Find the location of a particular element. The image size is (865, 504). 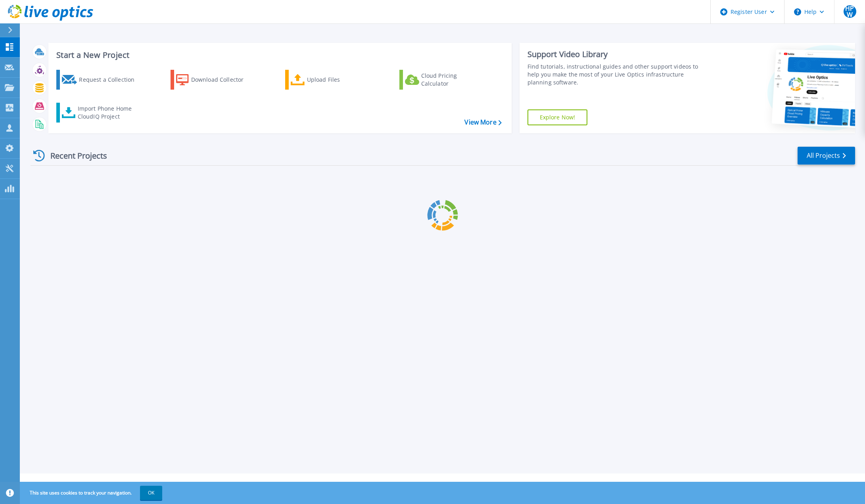

button: OK is located at coordinates (151, 493).